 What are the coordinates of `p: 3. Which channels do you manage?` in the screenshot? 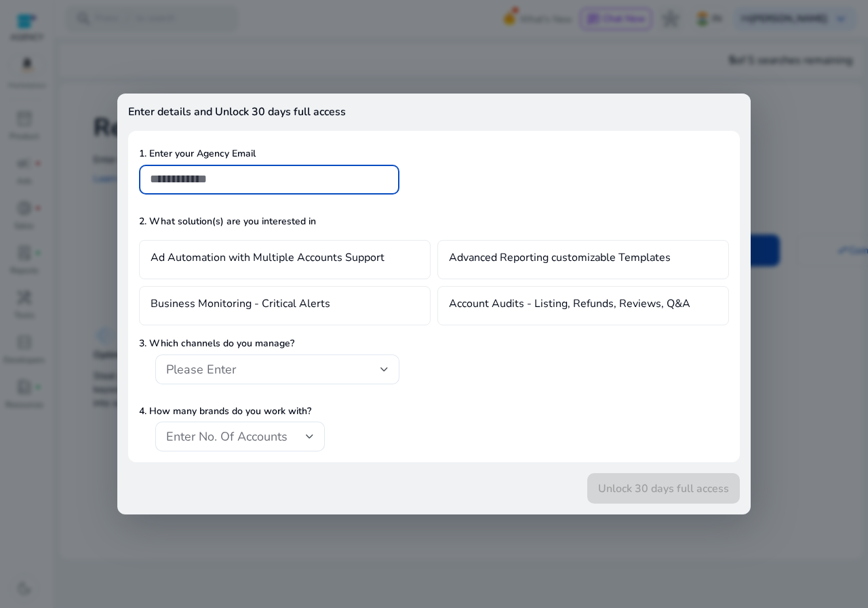 It's located at (434, 343).